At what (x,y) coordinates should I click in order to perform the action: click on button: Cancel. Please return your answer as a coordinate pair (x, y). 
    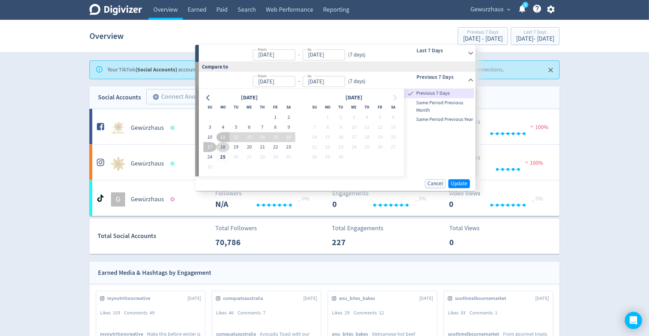
    Looking at the image, I should click on (435, 183).